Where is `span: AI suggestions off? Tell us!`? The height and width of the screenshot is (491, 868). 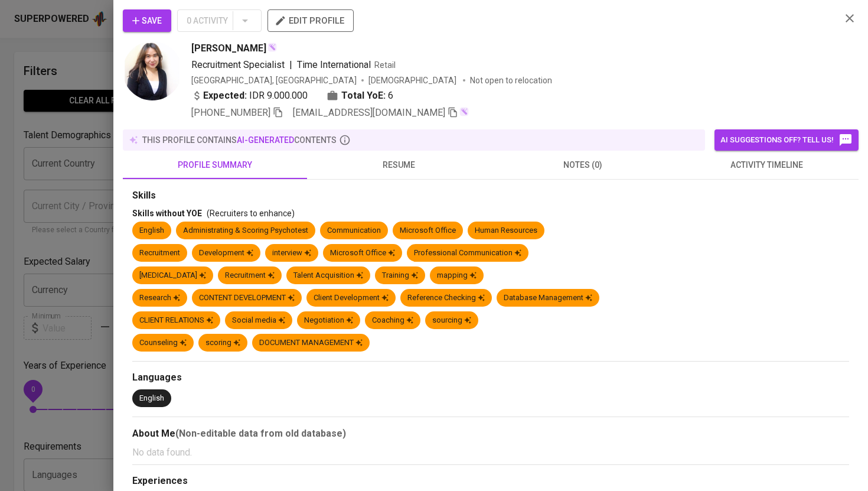
span: AI suggestions off? Tell us! is located at coordinates (787, 140).